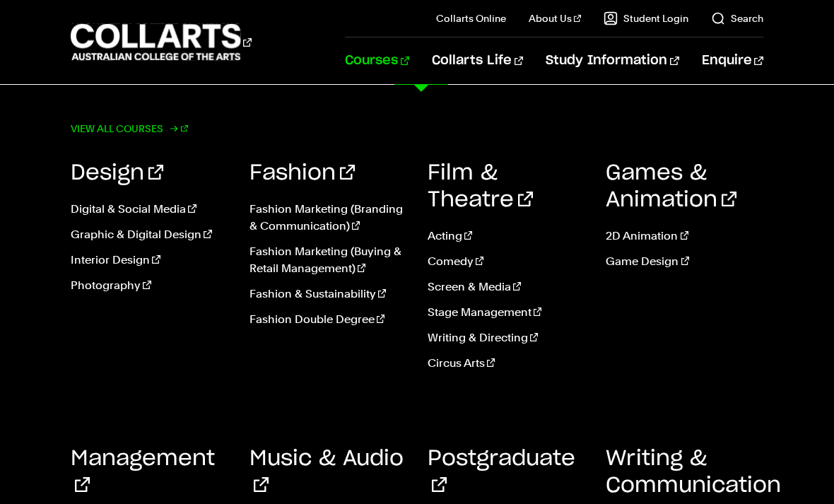 This screenshot has height=504, width=834. I want to click on a: Fashion Marketing (Buying & Retail Management), so click(328, 260).